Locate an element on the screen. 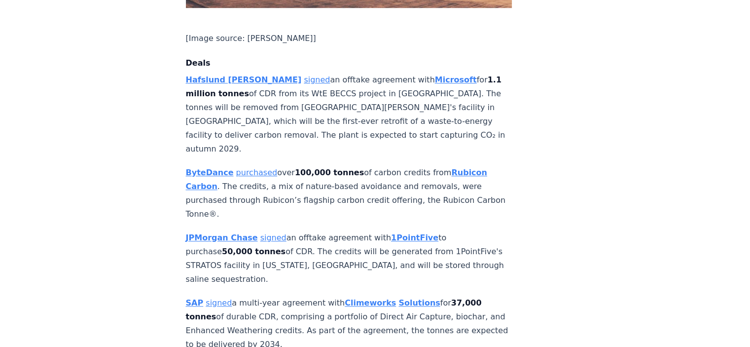  a: Climeworks is located at coordinates (370, 302).